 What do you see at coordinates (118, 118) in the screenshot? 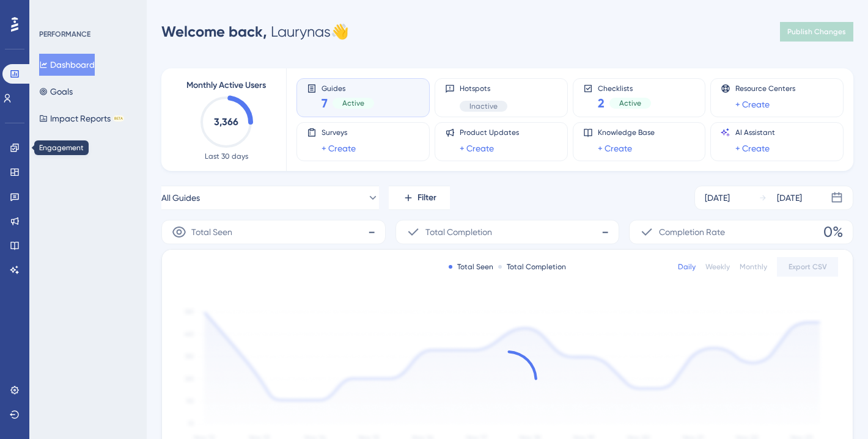
I see `div: BETA` at bounding box center [118, 118].